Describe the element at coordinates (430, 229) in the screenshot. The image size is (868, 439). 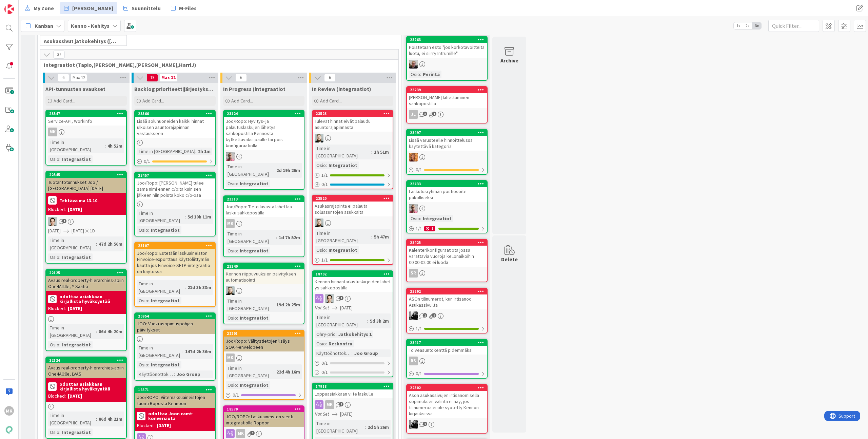
I see `div: 1` at that location.